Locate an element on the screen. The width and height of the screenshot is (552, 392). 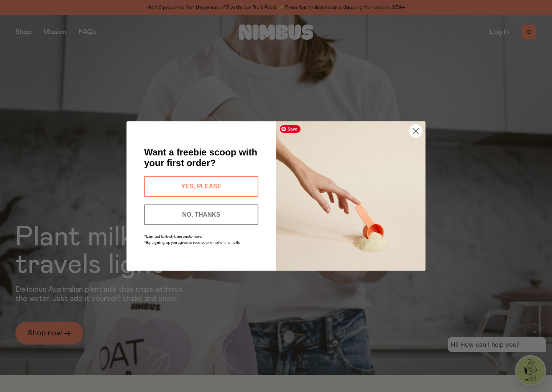
button: YES, PLEASE is located at coordinates (202, 186).